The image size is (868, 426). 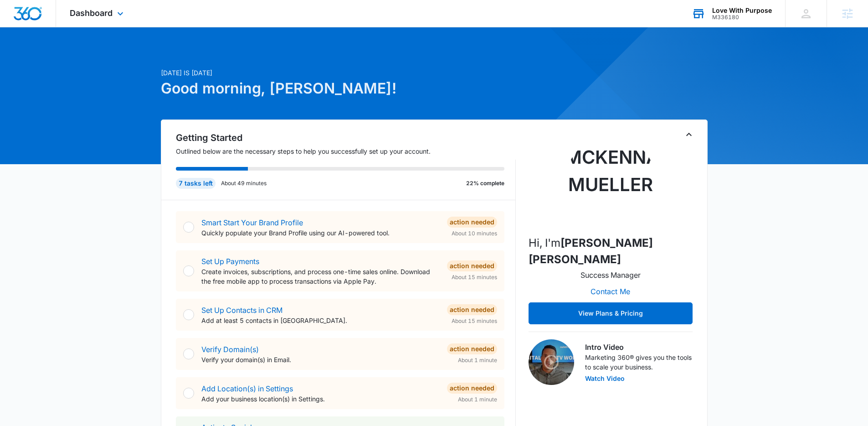 I want to click on a: Add Location(s) in Settings, so click(x=247, y=388).